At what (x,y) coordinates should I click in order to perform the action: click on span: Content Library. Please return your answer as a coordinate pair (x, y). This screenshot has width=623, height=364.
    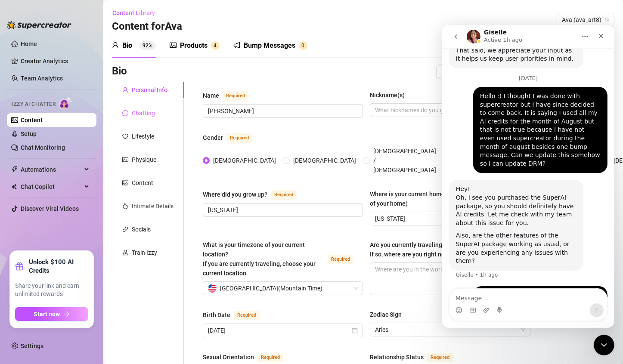
    Looking at the image, I should click on (134, 13).